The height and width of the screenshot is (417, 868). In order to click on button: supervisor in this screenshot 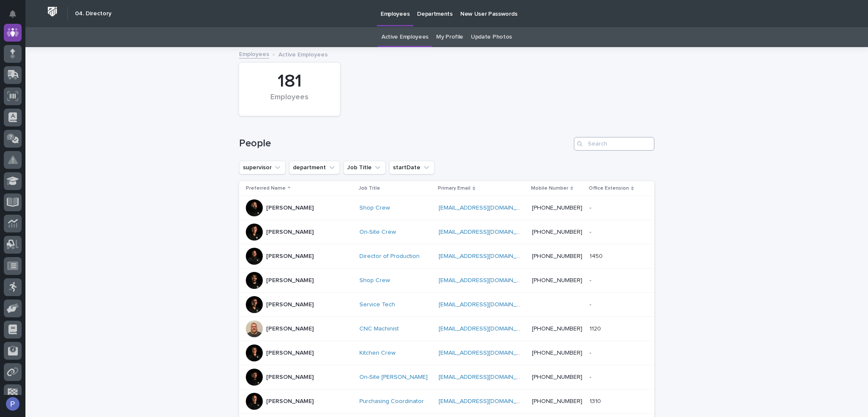, I will do `click(262, 168)`.